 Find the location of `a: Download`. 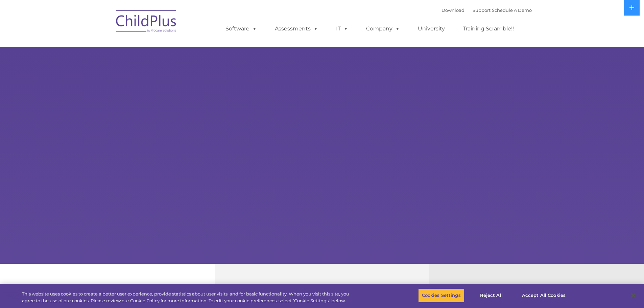

a: Download is located at coordinates (453, 10).